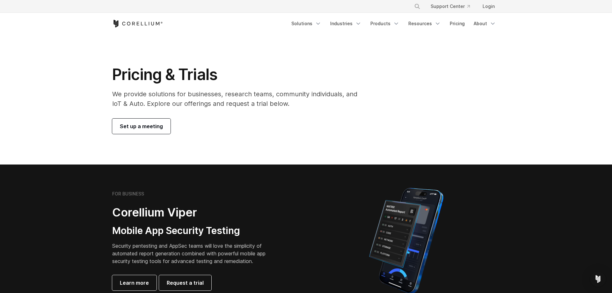  What do you see at coordinates (134, 283) in the screenshot?
I see `span: Learn more` at bounding box center [134, 283].